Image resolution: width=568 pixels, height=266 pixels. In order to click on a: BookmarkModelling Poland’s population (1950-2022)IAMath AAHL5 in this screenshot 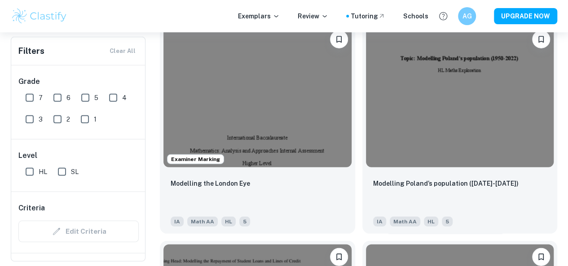, I will do `click(460, 129)`.